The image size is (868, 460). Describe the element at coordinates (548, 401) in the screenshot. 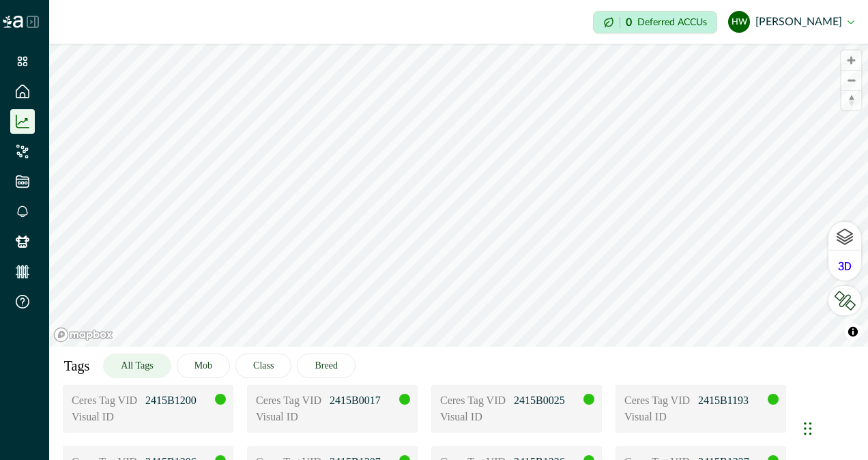

I see `p: 2415B0025` at that location.